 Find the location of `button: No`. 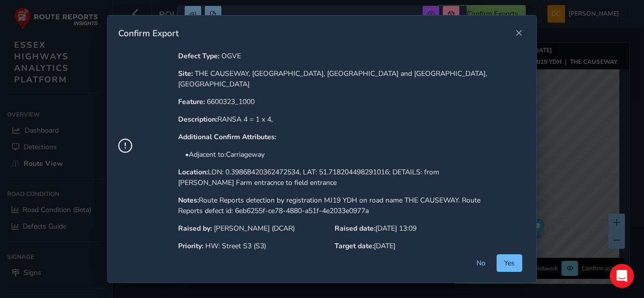

button: No is located at coordinates (481, 263).